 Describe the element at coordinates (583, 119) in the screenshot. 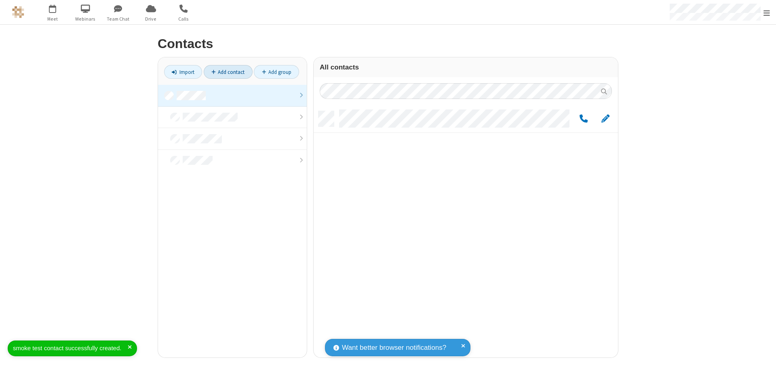

I see `button: Call by phone` at that location.